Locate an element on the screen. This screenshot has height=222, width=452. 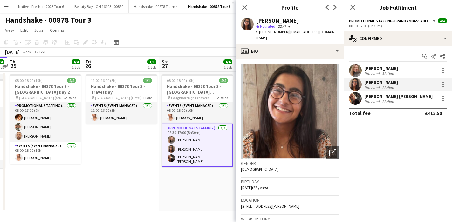
button: Handshake - 00878 Team 4 is located at coordinates (156, 6).